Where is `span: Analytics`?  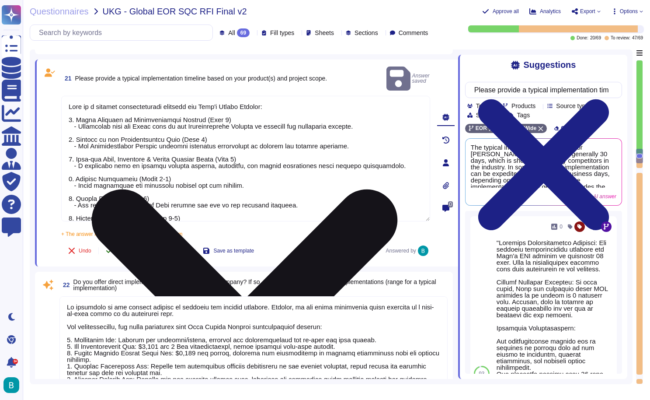
span: Analytics is located at coordinates (550, 11).